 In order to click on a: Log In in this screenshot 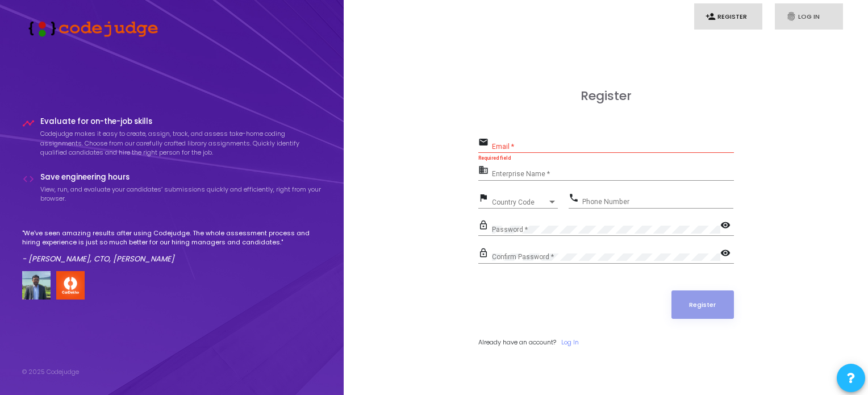, I will do `click(570, 342)`.